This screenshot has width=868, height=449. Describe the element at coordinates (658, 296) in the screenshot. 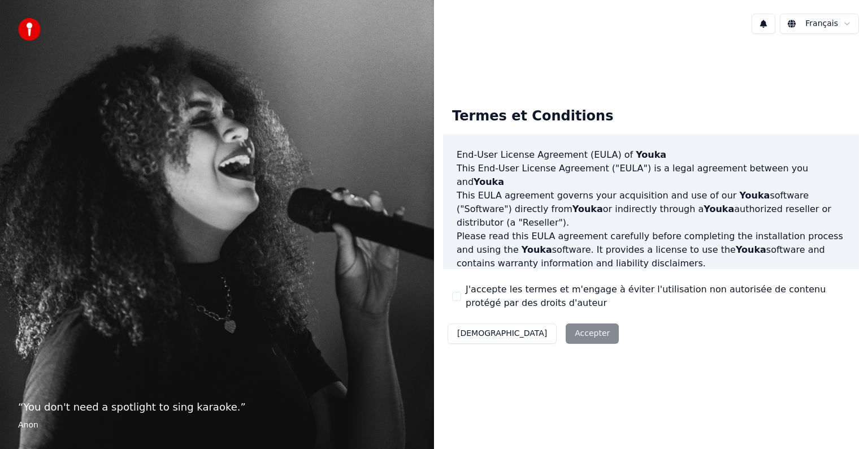

I see `label: J'accepte les termes et m'engage à éviter l'utilisation non autorisée de contenu protégé par des ...` at that location.